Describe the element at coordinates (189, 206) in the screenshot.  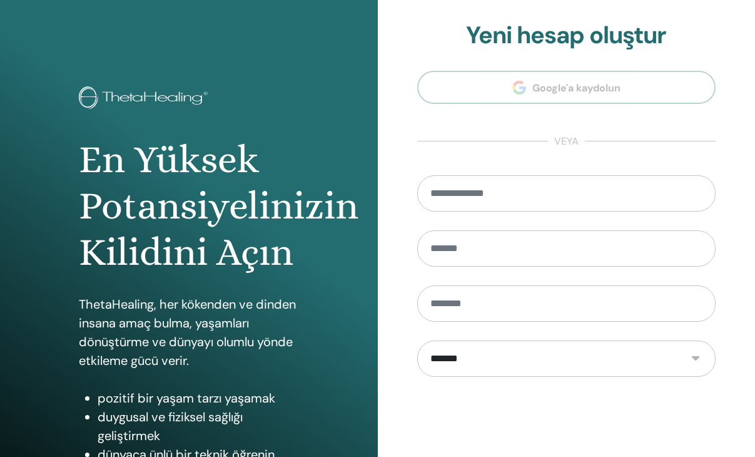
I see `h1: En Yüksek Potansiyelinizin Kilidini Açın` at that location.